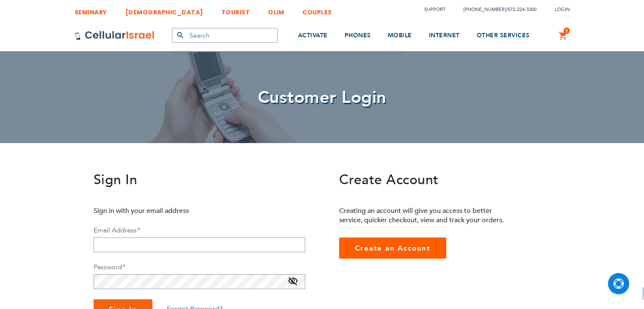 This screenshot has width=644, height=309. I want to click on span: Sign In, so click(116, 180).